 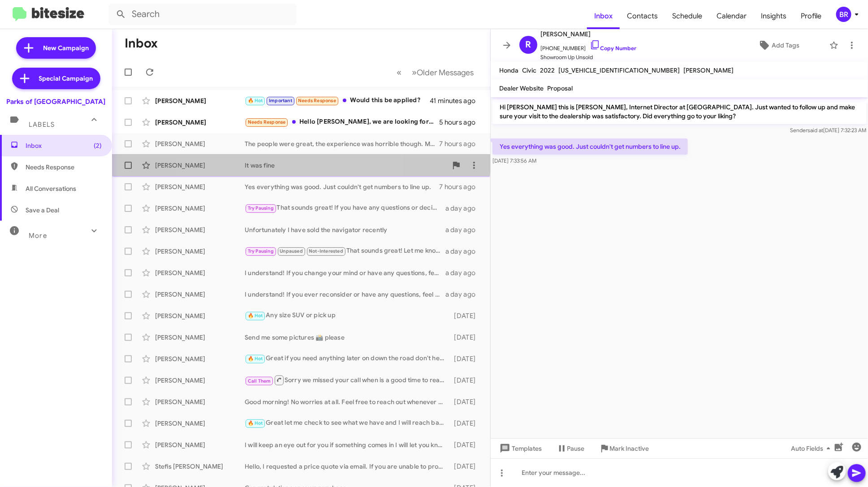 I want to click on a: Inbox, so click(x=603, y=16).